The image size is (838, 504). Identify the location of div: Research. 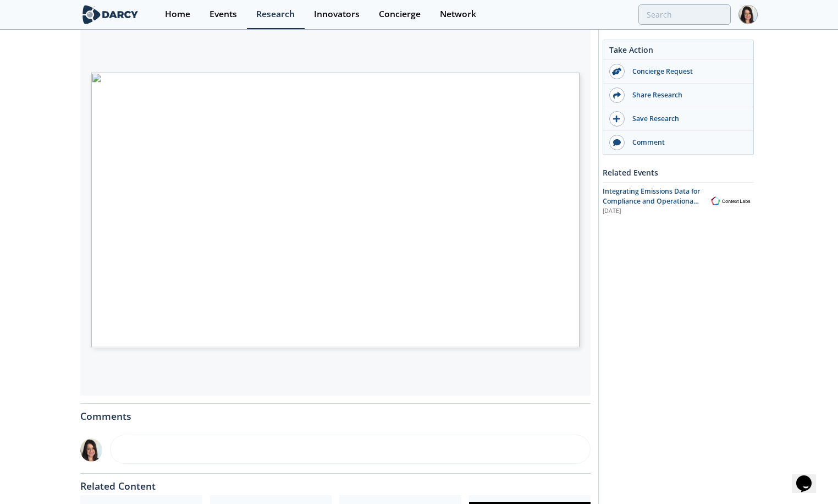
(275, 14).